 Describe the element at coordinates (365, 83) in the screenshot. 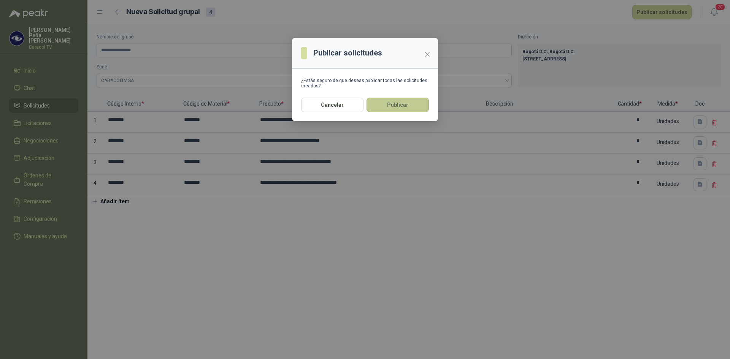

I see `div: ¿Estás seguro de que deseas publicar todas las solicitudes creadas?` at that location.